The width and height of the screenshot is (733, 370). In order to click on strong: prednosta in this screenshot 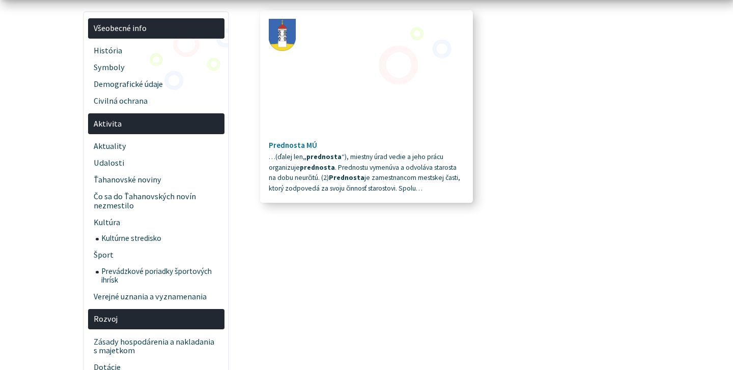, I will do `click(317, 167)`.